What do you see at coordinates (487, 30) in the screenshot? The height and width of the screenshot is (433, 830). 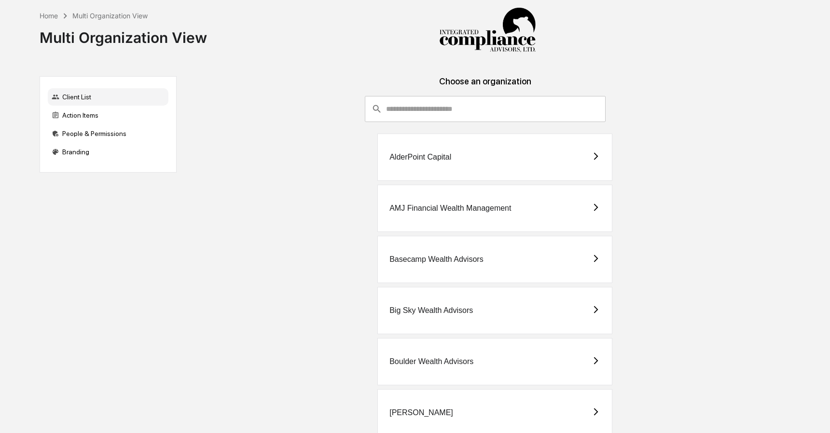 I see `img: Integrated Compliance Advisors` at bounding box center [487, 30].